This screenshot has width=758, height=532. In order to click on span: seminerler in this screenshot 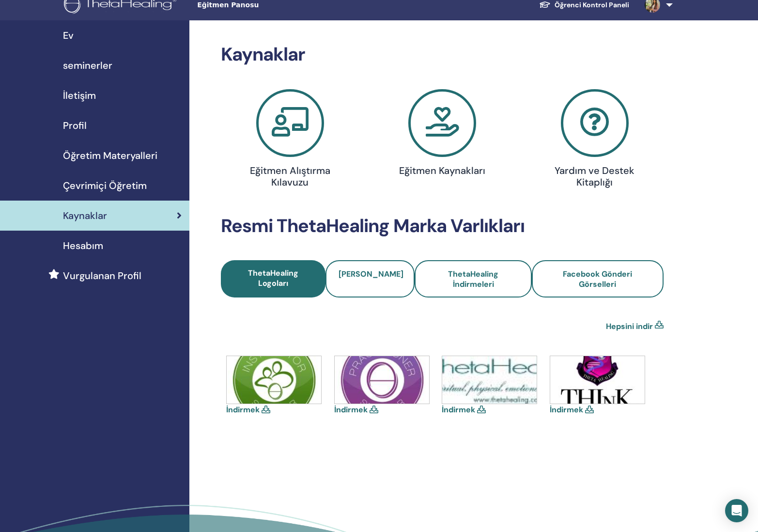, I will do `click(87, 65)`.